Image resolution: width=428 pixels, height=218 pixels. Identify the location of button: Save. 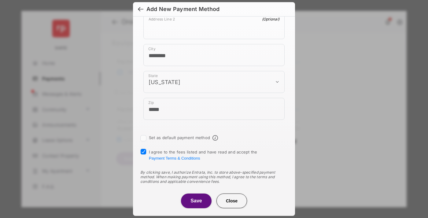
(196, 201).